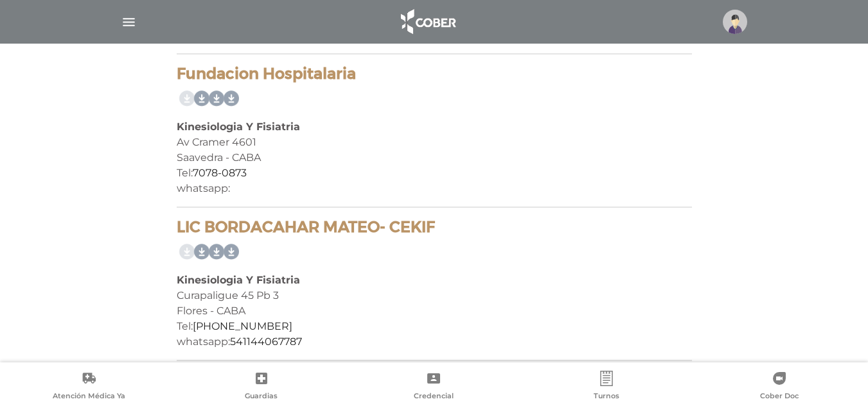 The image size is (868, 406). Describe the element at coordinates (427, 22) in the screenshot. I see `img: logo_cober_home-white.png` at that location.